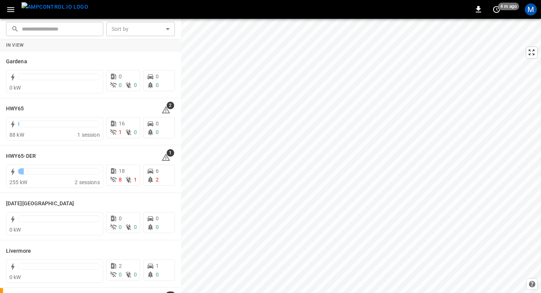  What do you see at coordinates (122, 124) in the screenshot?
I see `span: 16` at bounding box center [122, 124].